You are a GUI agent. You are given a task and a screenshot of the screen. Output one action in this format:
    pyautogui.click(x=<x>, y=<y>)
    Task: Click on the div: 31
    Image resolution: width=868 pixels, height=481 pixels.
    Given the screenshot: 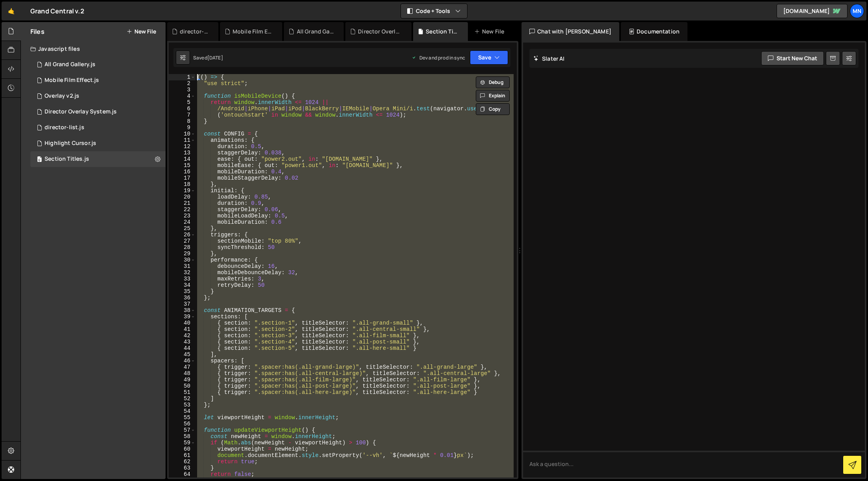 What is the action you would take?
    pyautogui.click(x=182, y=266)
    